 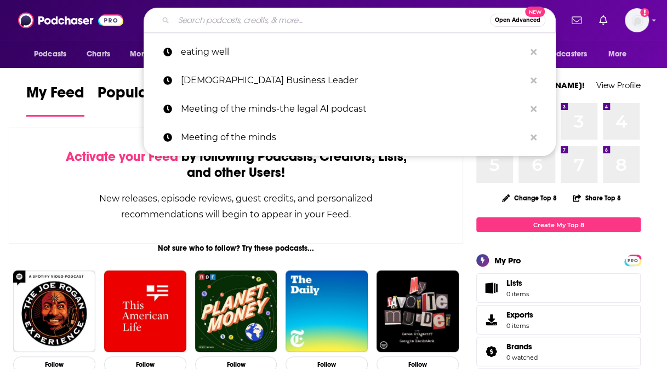 I want to click on button: Show profile menu, so click(x=637, y=20).